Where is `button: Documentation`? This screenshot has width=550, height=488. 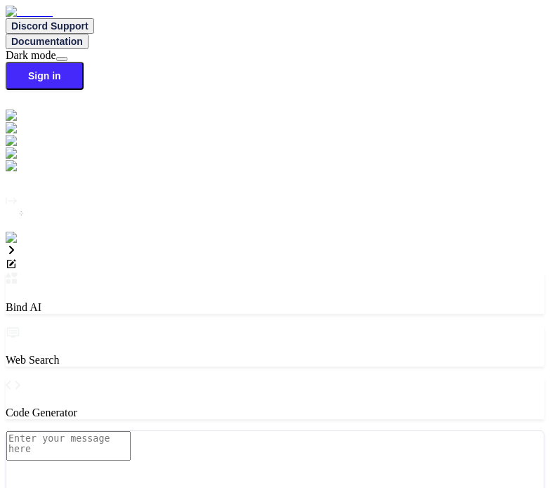 button: Documentation is located at coordinates (47, 41).